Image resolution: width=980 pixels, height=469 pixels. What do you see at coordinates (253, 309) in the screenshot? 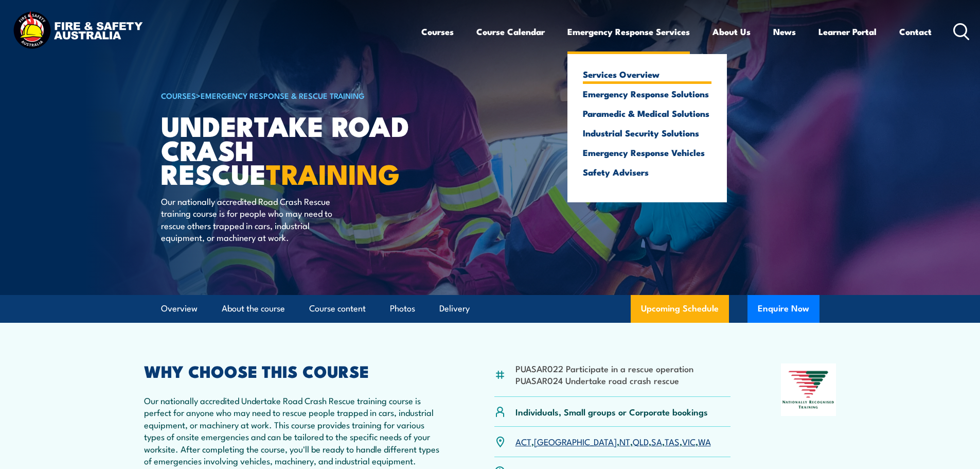
I see `a: About the course` at bounding box center [253, 309].